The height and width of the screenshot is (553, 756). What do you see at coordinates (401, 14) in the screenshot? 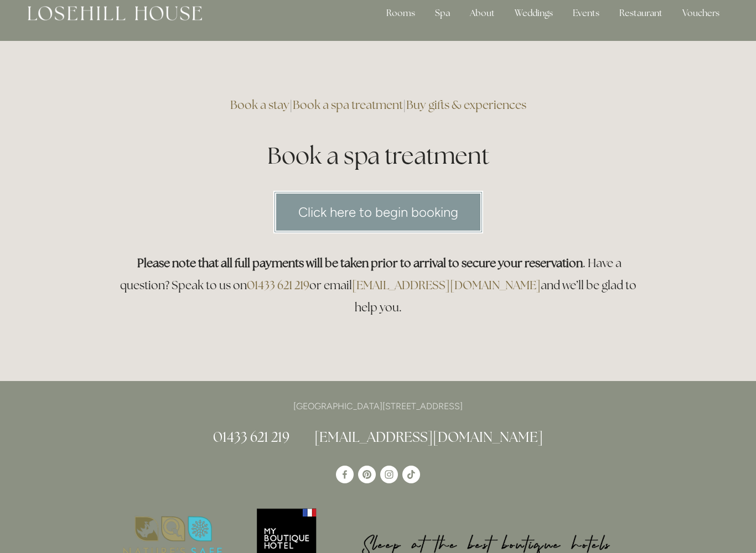
I see `div: Rooms` at bounding box center [401, 14].